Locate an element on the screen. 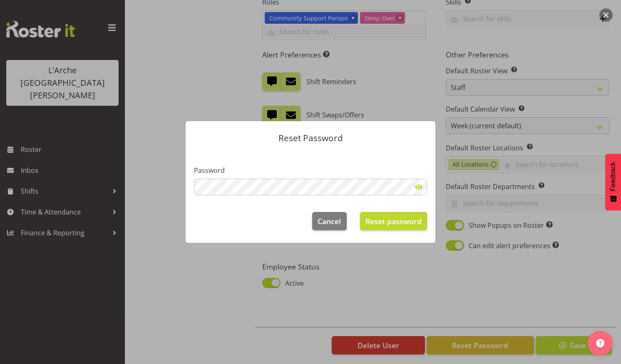 The image size is (621, 364). span: Cancel is located at coordinates (330, 221).